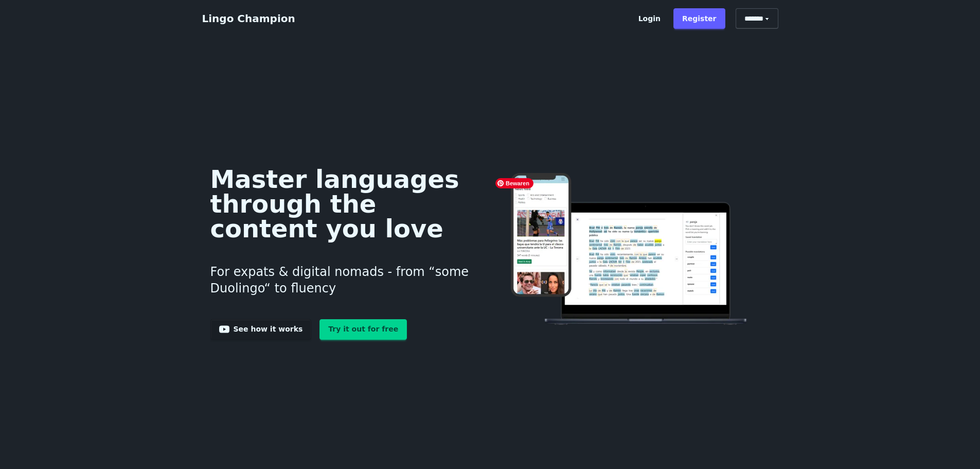 The width and height of the screenshot is (980, 469). What do you see at coordinates (249, 18) in the screenshot?
I see `a: Lingo Champion` at bounding box center [249, 18].